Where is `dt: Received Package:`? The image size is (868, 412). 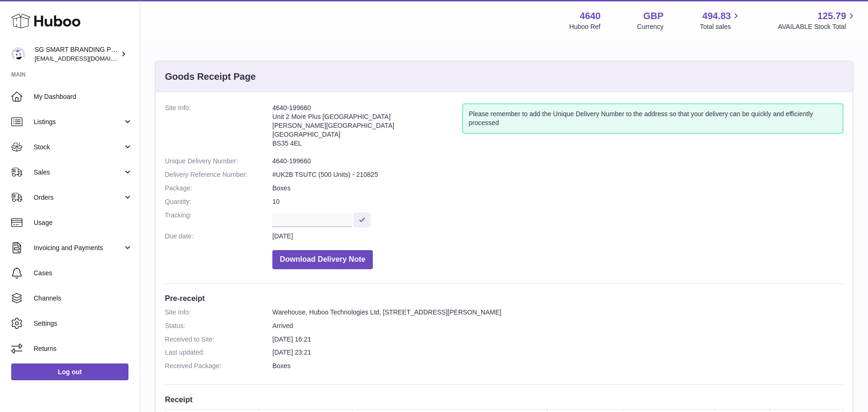 dt: Received Package: is located at coordinates (219, 366).